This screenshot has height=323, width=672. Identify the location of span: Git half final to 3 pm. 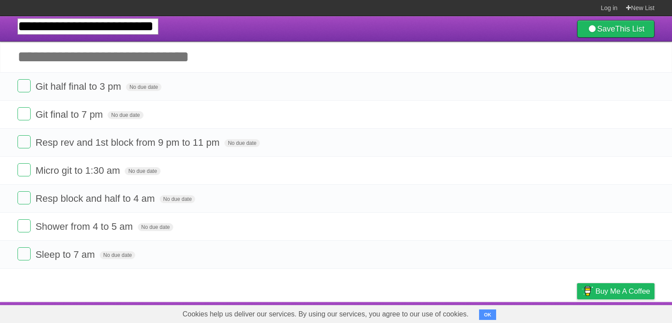
(79, 86).